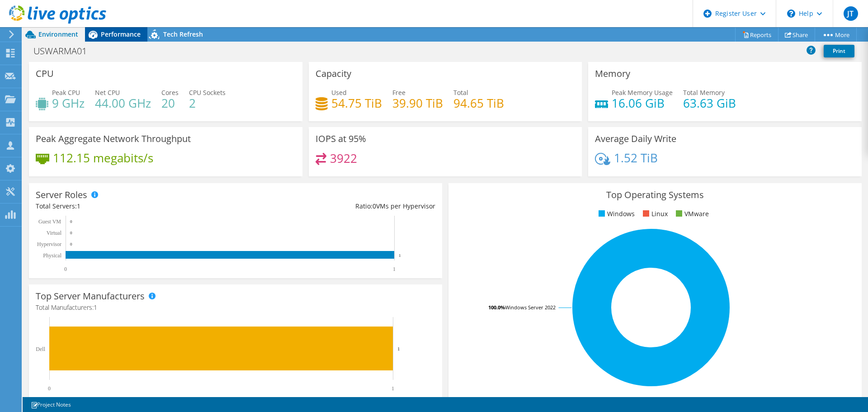 The height and width of the screenshot is (412, 868). What do you see at coordinates (52, 255) in the screenshot?
I see `text: Physical` at bounding box center [52, 255].